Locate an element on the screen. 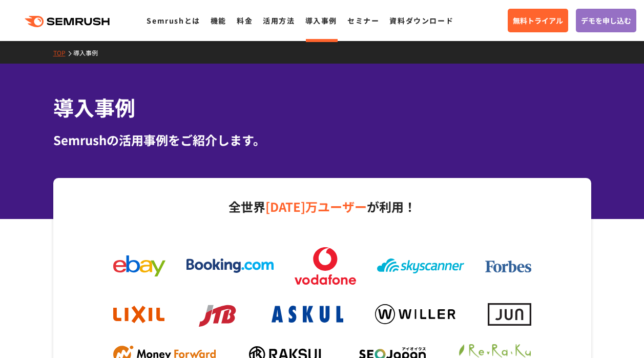  a: 料金 is located at coordinates (244, 21).